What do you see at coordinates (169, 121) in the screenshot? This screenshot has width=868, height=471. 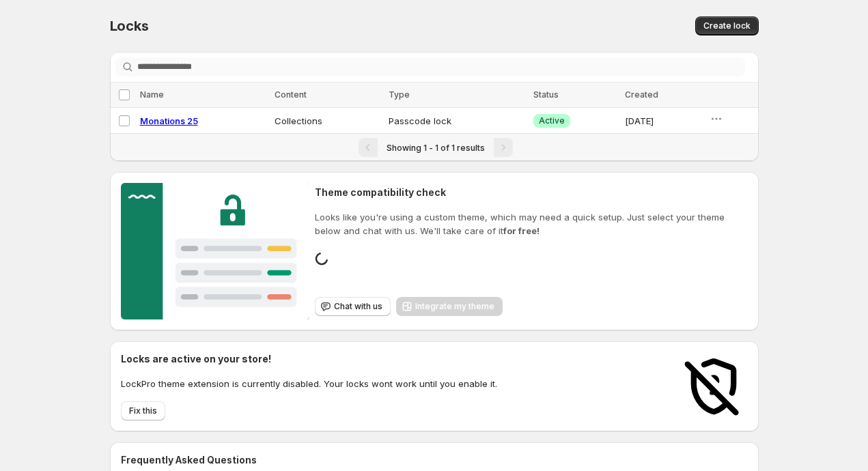 I see `span: Monations 25` at bounding box center [169, 121].